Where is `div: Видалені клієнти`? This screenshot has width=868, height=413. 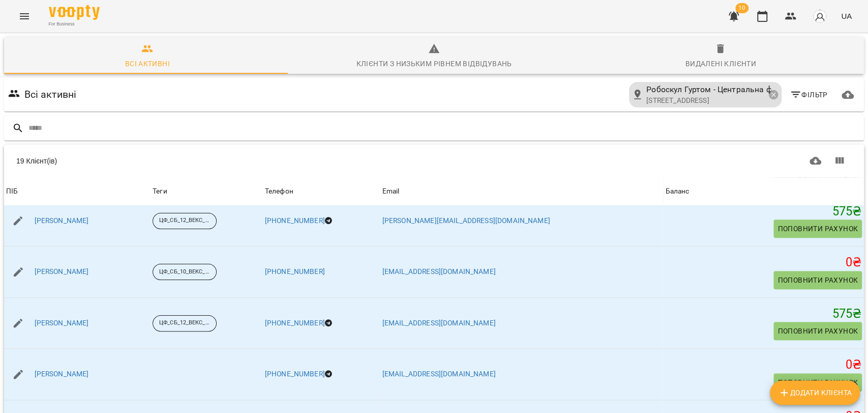 div: Видалені клієнти is located at coordinates (721, 64).